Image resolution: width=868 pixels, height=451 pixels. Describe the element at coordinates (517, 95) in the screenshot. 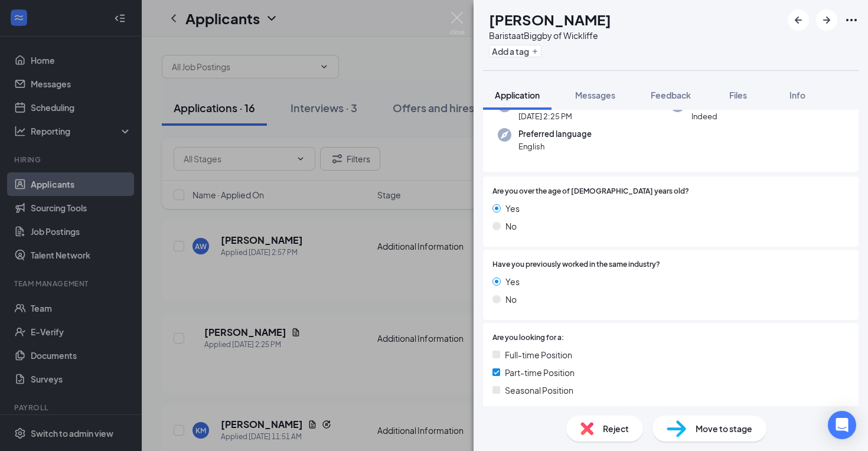

I see `span: Application` at that location.